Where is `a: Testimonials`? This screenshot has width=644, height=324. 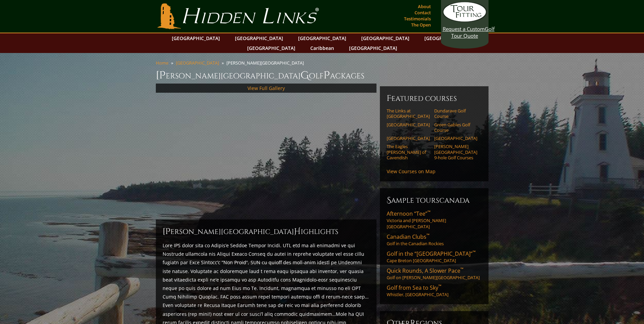 a: Testimonials is located at coordinates (417, 19).